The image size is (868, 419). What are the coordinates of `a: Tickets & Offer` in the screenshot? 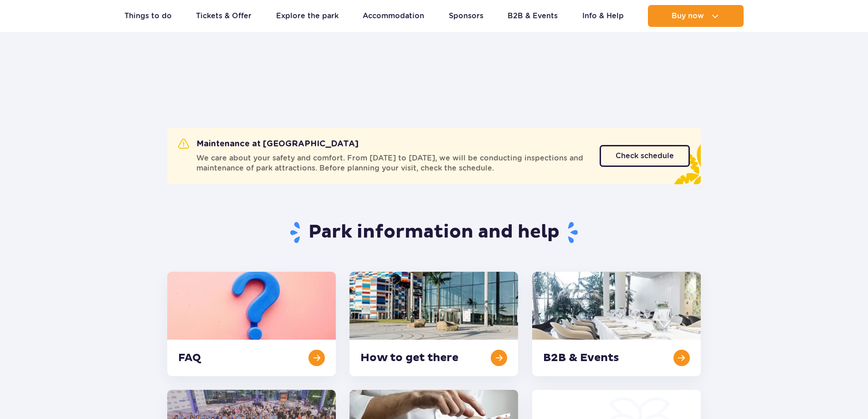 It's located at (223, 16).